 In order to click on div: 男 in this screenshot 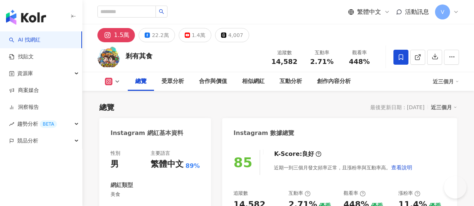, I will do `click(115, 165)`.